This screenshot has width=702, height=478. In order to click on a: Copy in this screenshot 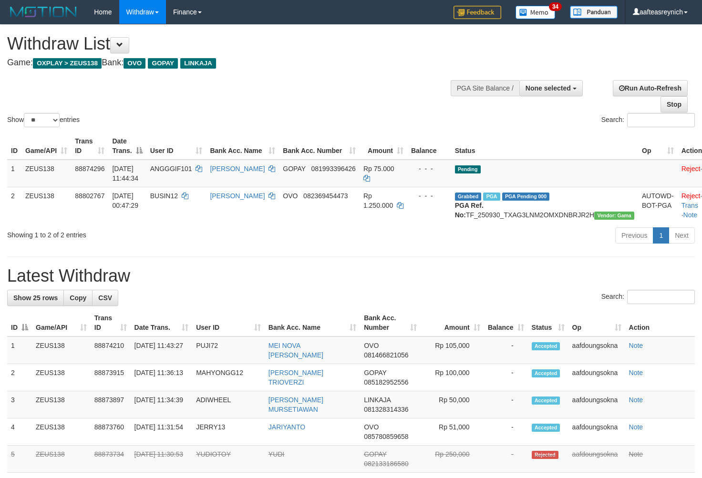, I will do `click(78, 298)`.